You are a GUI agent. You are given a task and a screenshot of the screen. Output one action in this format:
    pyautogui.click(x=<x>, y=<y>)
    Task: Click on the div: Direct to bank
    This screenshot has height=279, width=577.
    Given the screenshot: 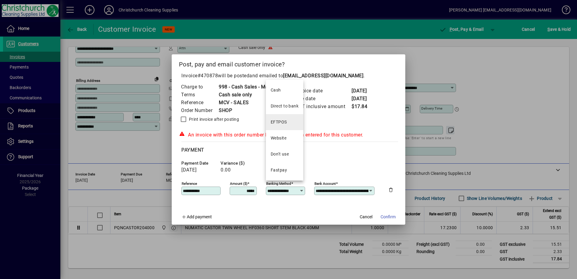 What is the action you would take?
    pyautogui.click(x=285, y=106)
    